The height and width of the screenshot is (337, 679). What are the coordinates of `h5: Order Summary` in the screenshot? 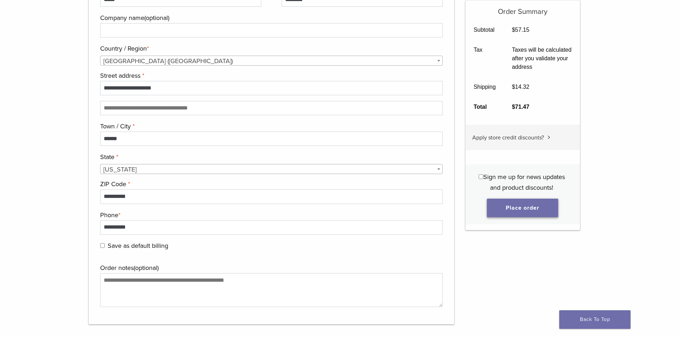 It's located at (523, 8).